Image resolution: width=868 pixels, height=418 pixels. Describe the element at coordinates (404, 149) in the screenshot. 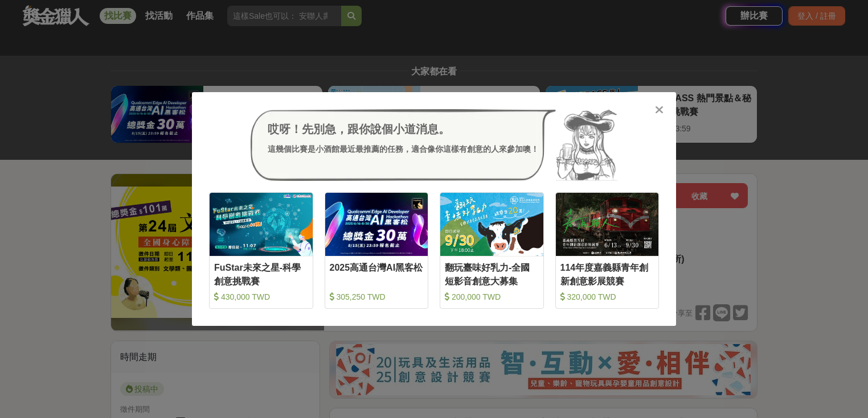

I see `div: 這幾個比賽是小酒館最近最推薦的任務，適合像你這樣有創意的人來參加噢！` at that location.